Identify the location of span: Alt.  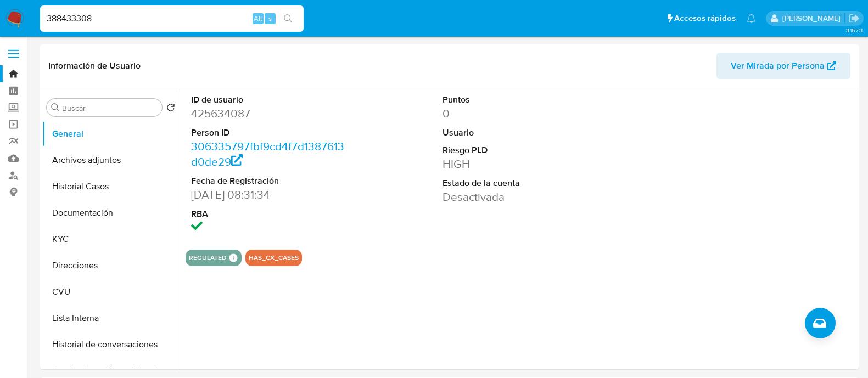
(258, 18).